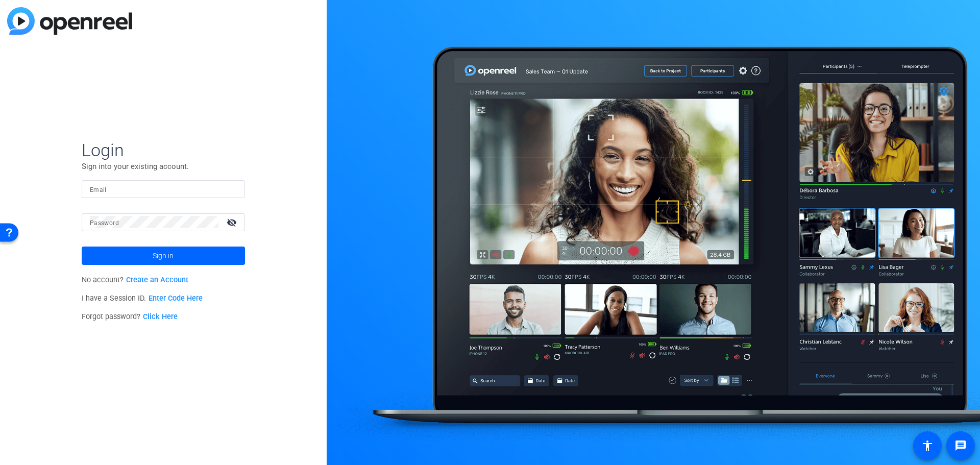 The height and width of the screenshot is (465, 980). Describe the element at coordinates (163, 256) in the screenshot. I see `span: Sign in` at that location.